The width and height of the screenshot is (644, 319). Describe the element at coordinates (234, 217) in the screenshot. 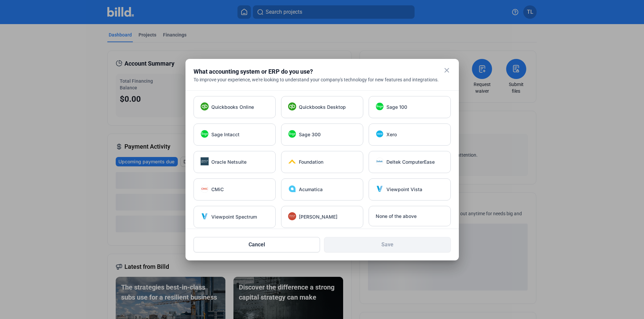

I see `span: Viewpoint Spectrum` at that location.